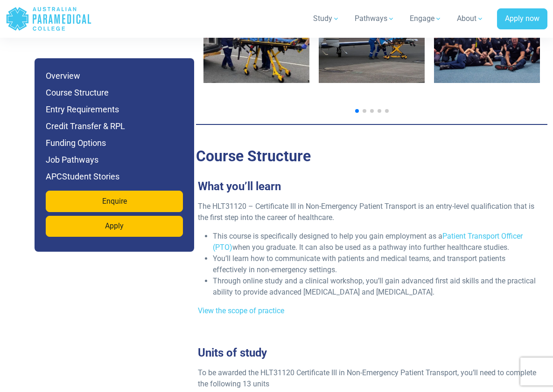  Describe the element at coordinates (368, 212) in the screenshot. I see `p: The HLT31120 – Certificate III in Non-Emergency Patient Transport is an entry-level qualification...` at that location.